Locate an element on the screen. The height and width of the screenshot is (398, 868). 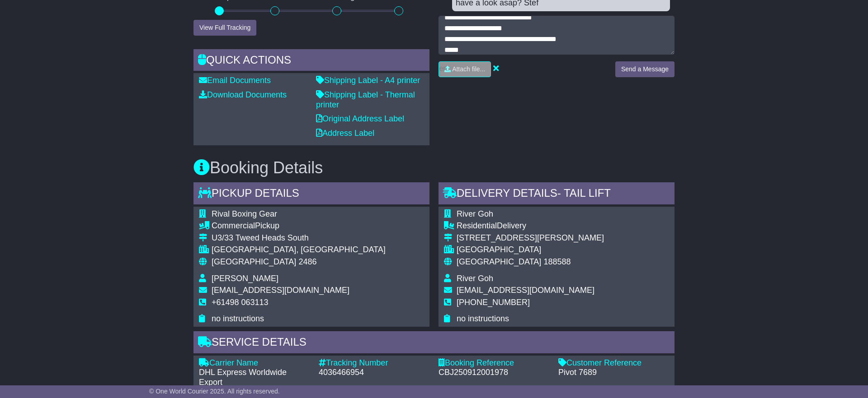
h3: Booking Details is located at coordinates (434, 168).